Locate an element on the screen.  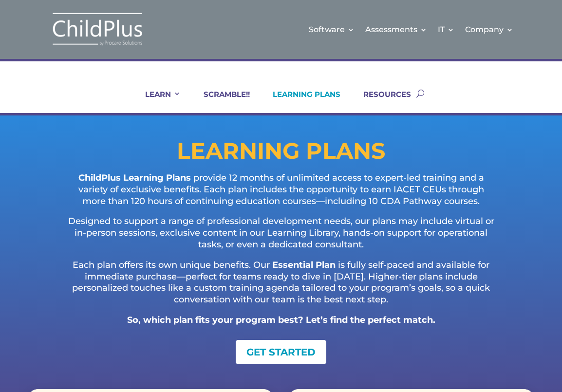
strong: Essential Plan is located at coordinates (304, 265).